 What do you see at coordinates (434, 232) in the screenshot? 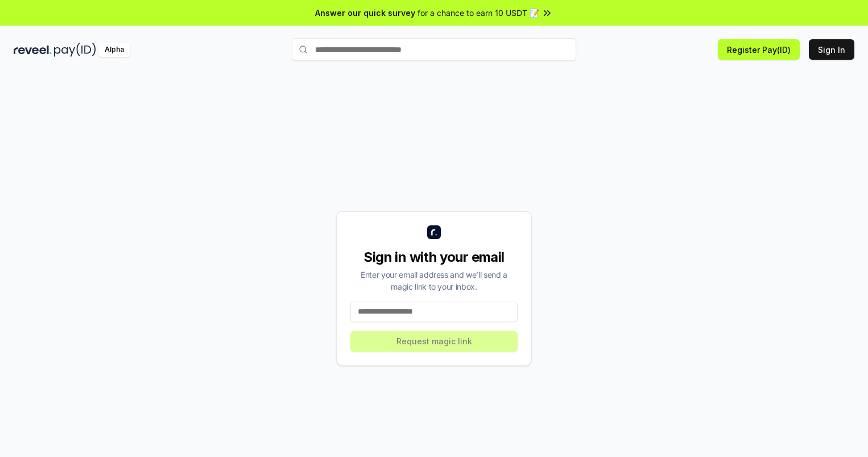
I see `img: logo_small` at bounding box center [434, 232].